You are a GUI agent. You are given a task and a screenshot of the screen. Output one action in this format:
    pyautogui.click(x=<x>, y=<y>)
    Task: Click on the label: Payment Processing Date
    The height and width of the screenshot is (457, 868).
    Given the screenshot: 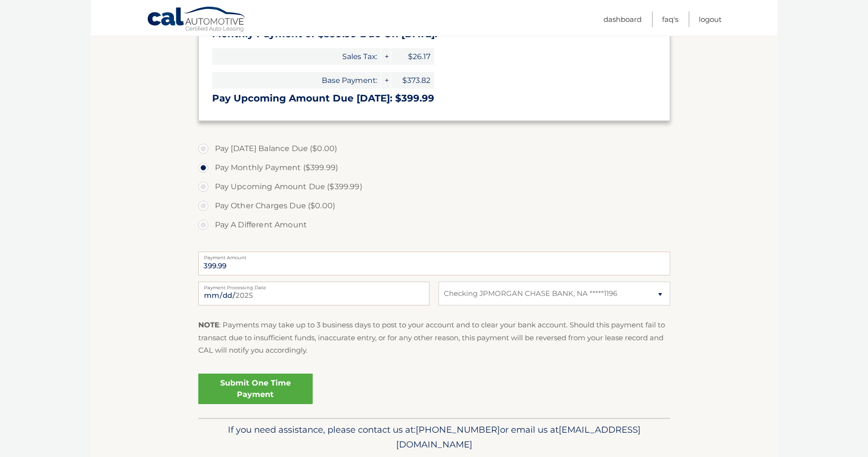 What is the action you would take?
    pyautogui.click(x=314, y=286)
    